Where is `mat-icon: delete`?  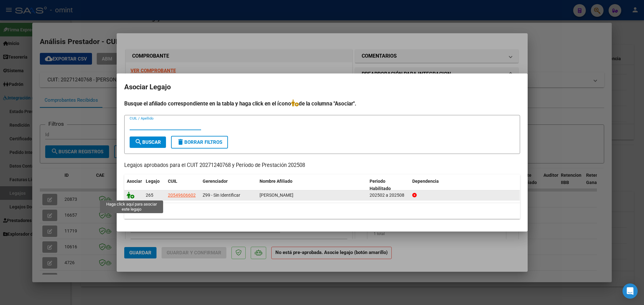
mat-icon: delete is located at coordinates (180, 141).